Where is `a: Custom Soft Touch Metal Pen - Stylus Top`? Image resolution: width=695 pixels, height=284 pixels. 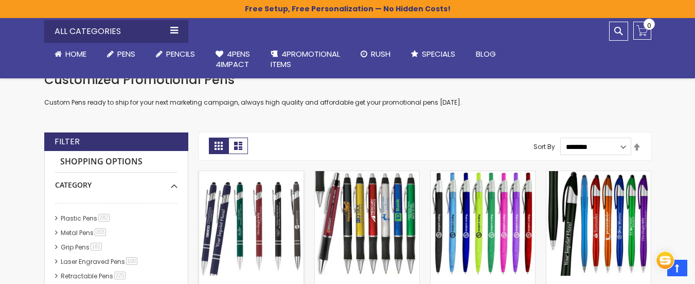 a: Custom Soft Touch Metal Pen - Stylus Top is located at coordinates (251, 175).